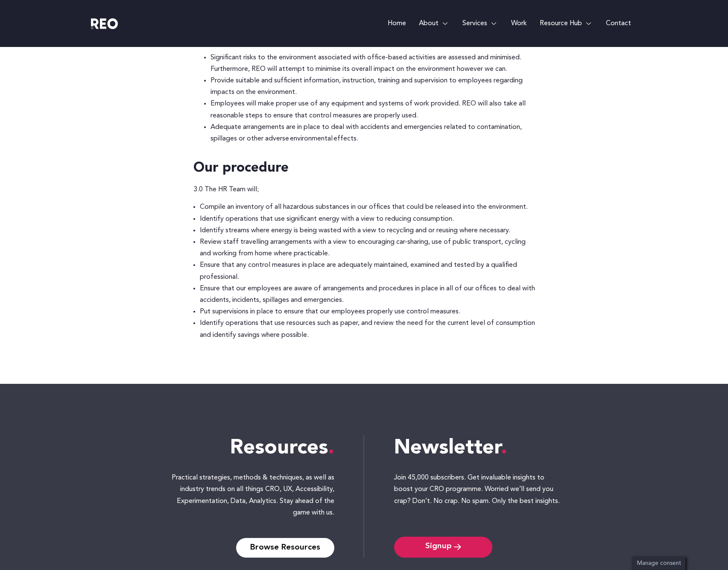 The image size is (728, 570). What do you see at coordinates (366, 63) in the screenshot?
I see `span: Significant risks to the environment associated with office-based activities are assessed and min...` at bounding box center [366, 63].